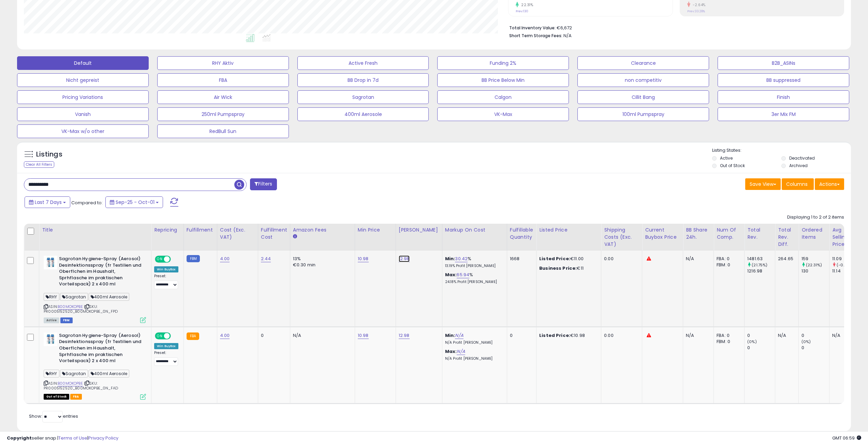 The image size is (868, 445). Describe the element at coordinates (526, 5) in the screenshot. I see `small: 22.31%` at that location.